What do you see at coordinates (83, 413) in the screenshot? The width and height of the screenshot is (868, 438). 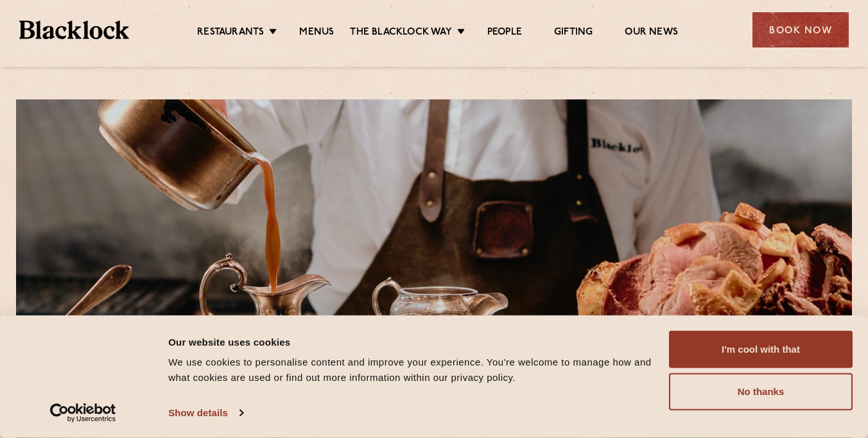 I see `a: Usercentrics Cookiebot - opens in a new window` at bounding box center [83, 413].